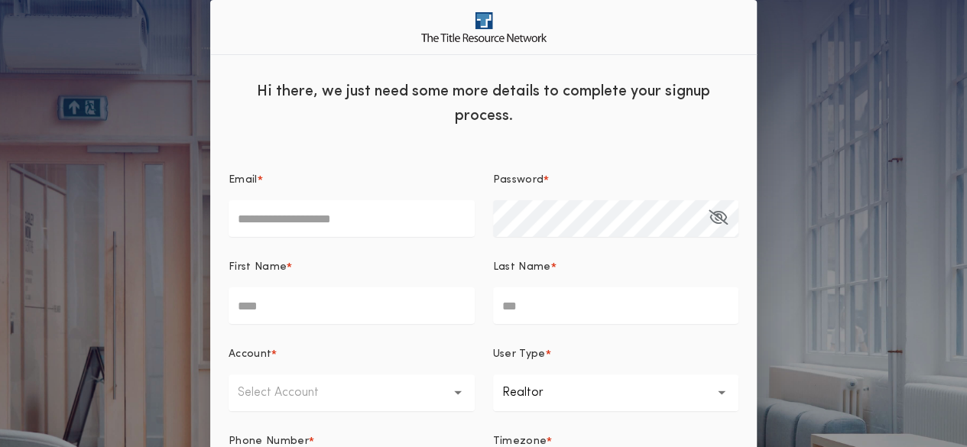 This screenshot has height=447, width=967. I want to click on p: First Name, so click(258, 268).